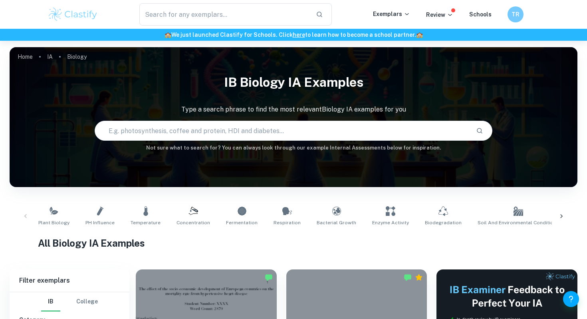  What do you see at coordinates (70, 302) in the screenshot?
I see `div: Filter type choice` at bounding box center [70, 302].